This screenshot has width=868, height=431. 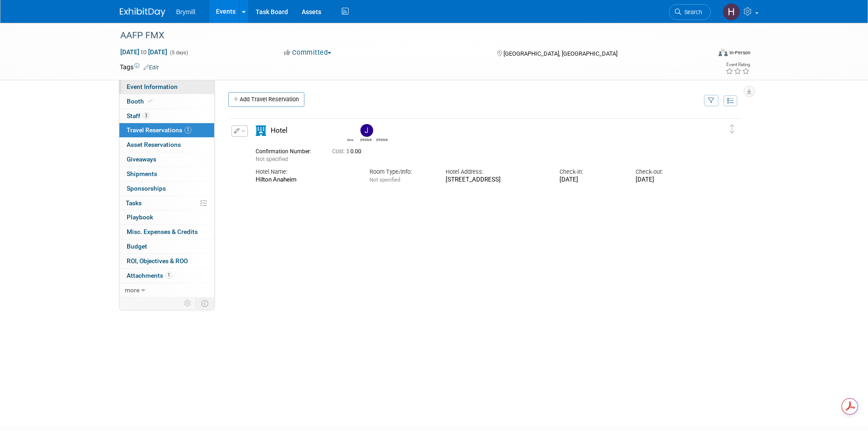 What do you see at coordinates (132, 290) in the screenshot?
I see `span: more` at bounding box center [132, 290].